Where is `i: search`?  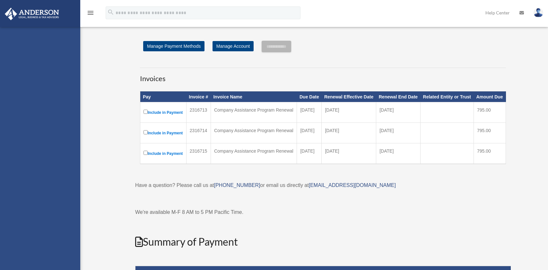
i: search is located at coordinates (111, 12).